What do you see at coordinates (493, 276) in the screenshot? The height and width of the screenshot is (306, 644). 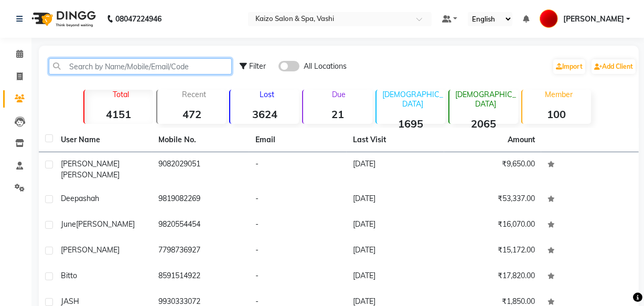 I see `td: ₹17,820.00` at bounding box center [493, 276].